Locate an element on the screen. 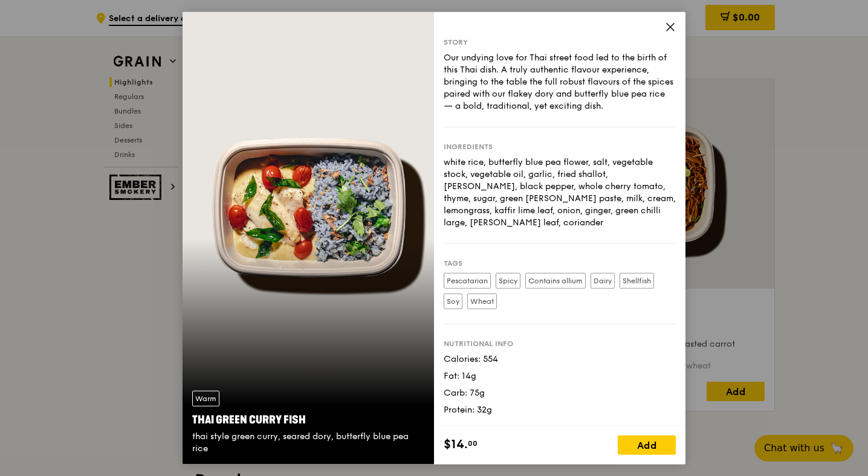 The width and height of the screenshot is (868, 476). div: thai style green curry, seared dory, butterfly blue pea rice is located at coordinates (308, 442).